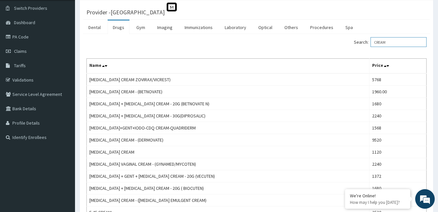 This screenshot has width=438, height=212. What do you see at coordinates (399, 42) in the screenshot?
I see `input: Search:` at bounding box center [399, 42].